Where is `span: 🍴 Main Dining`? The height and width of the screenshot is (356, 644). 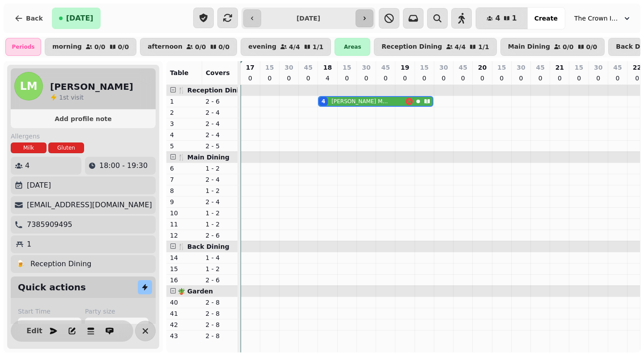
span: 🍴 Main Dining is located at coordinates (204, 158).